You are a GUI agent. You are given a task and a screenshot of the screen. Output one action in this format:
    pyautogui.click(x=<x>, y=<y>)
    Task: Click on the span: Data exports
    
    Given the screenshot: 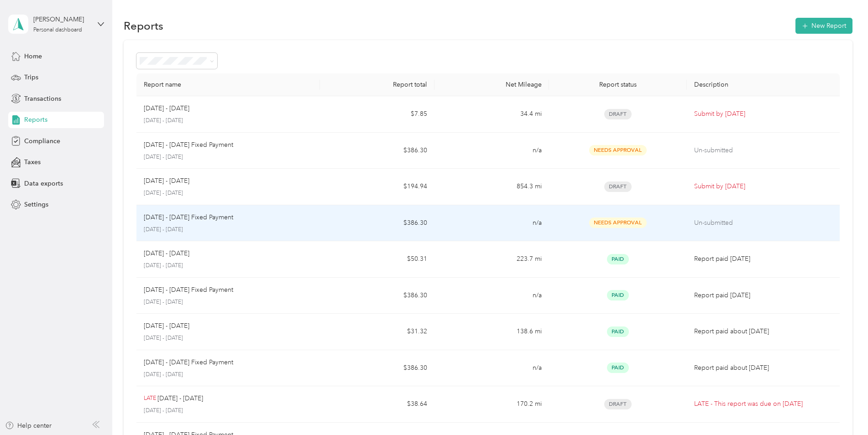 What is the action you would take?
    pyautogui.click(x=44, y=184)
    